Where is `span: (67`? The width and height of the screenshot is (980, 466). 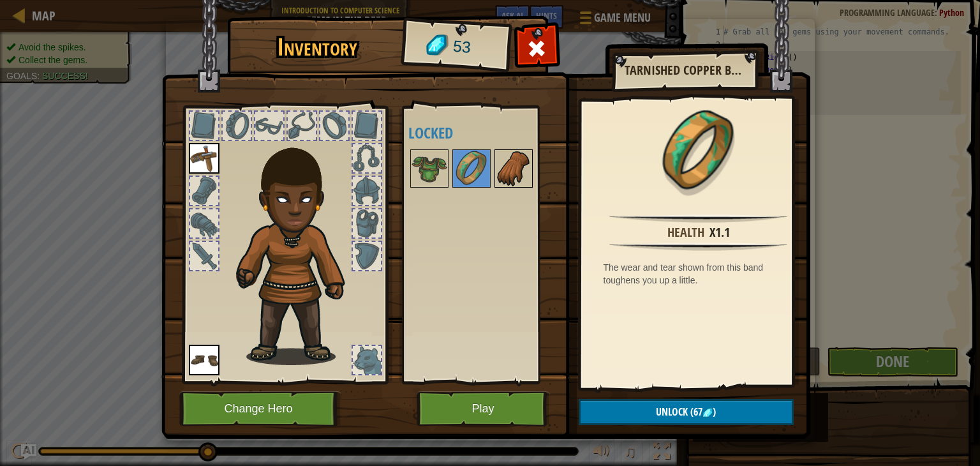 span: (67 is located at coordinates (694, 412).